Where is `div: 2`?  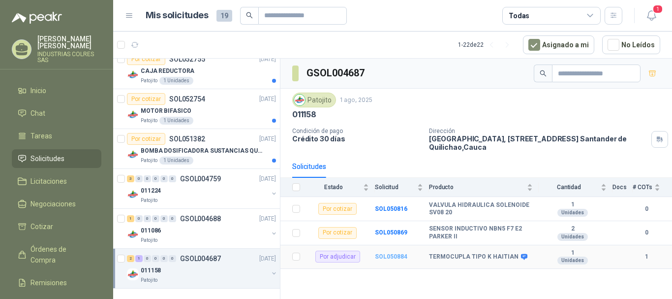 div: 2 is located at coordinates (130, 258).